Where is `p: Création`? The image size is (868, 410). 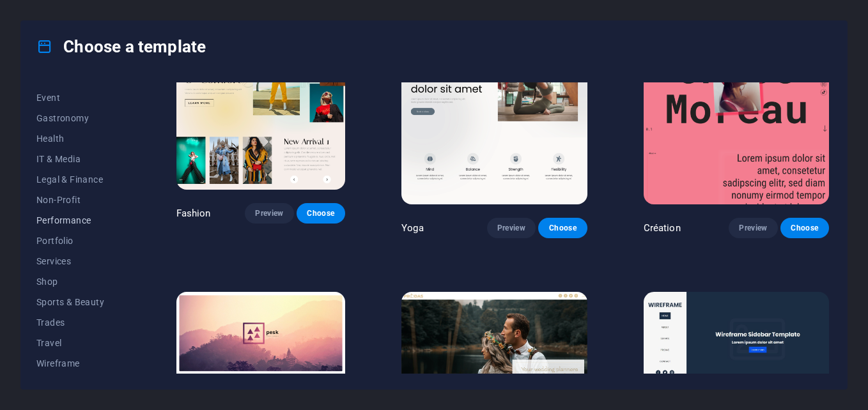
p: Création is located at coordinates (662, 228).